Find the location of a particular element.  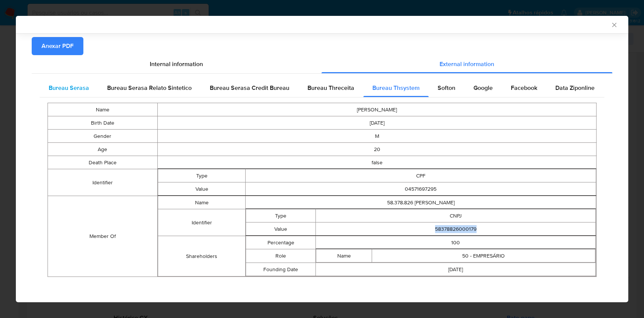

td: Gender is located at coordinates (103, 136).